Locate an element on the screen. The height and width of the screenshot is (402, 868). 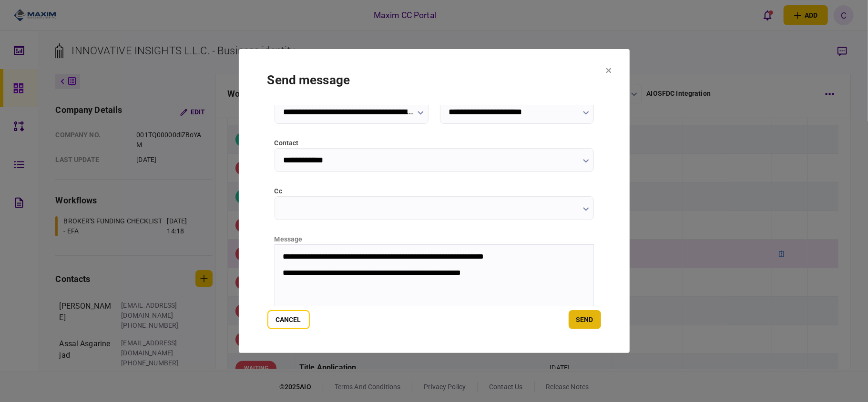
input: step is located at coordinates (517, 112).